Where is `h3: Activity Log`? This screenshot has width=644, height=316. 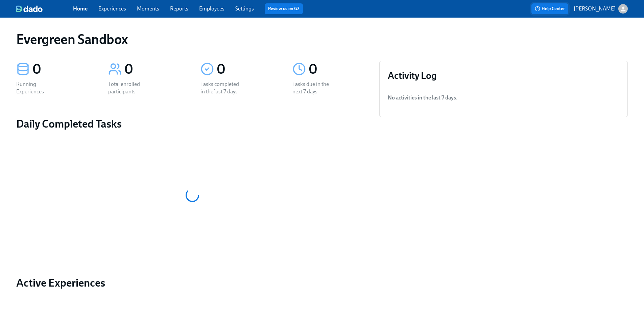 h3: Activity Log is located at coordinates (503, 75).